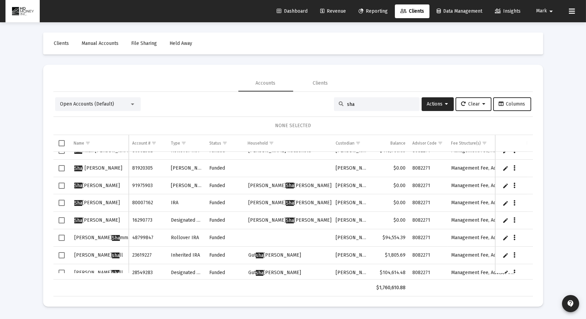  Describe the element at coordinates (390, 272) in the screenshot. I see `td: $104,614.48` at that location.